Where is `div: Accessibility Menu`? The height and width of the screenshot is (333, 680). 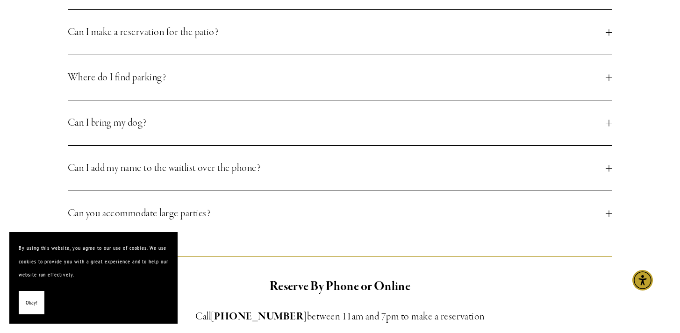 div: Accessibility Menu is located at coordinates (643, 280).